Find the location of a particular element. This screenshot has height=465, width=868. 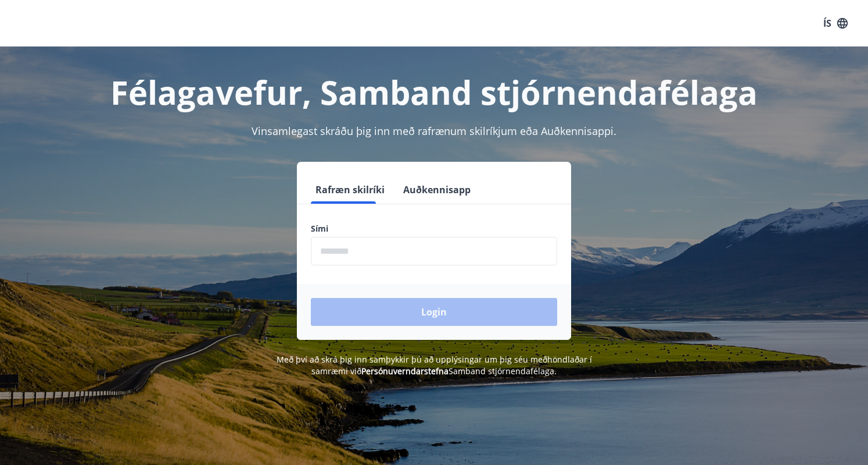

h1: Félagavefur, Samband stjórnendafélaga is located at coordinates (434, 92).